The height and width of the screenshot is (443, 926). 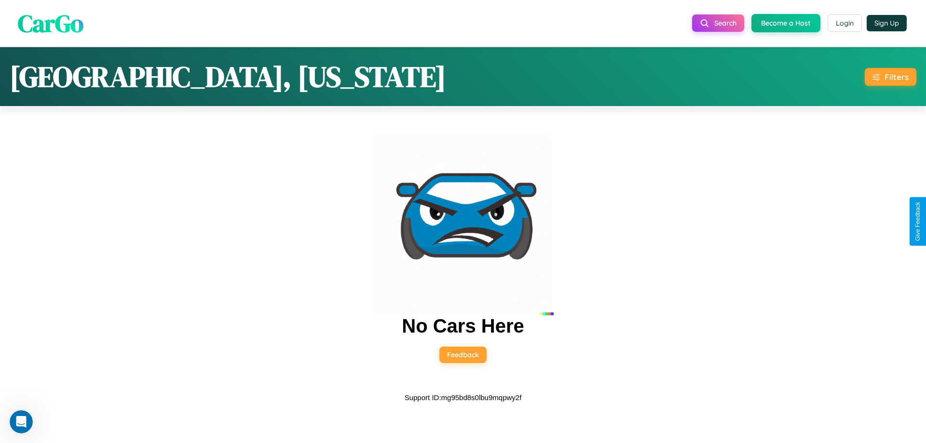 What do you see at coordinates (918, 221) in the screenshot?
I see `div: Give Feedback` at bounding box center [918, 221].